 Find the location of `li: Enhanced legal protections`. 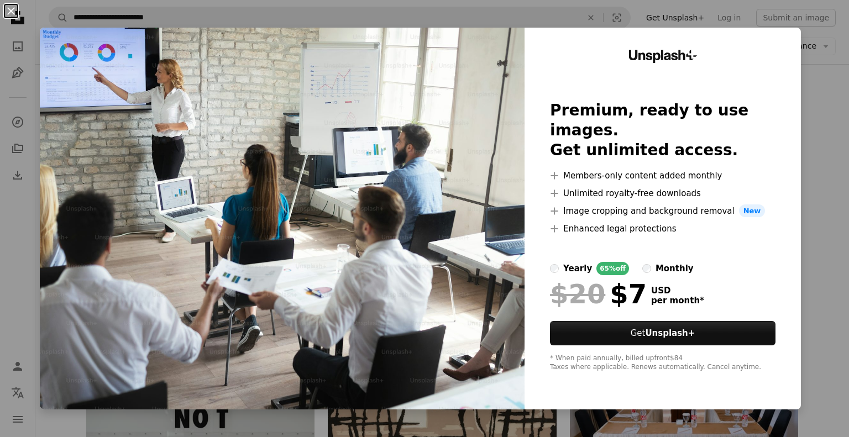

li: Enhanced legal protections is located at coordinates (662, 229).